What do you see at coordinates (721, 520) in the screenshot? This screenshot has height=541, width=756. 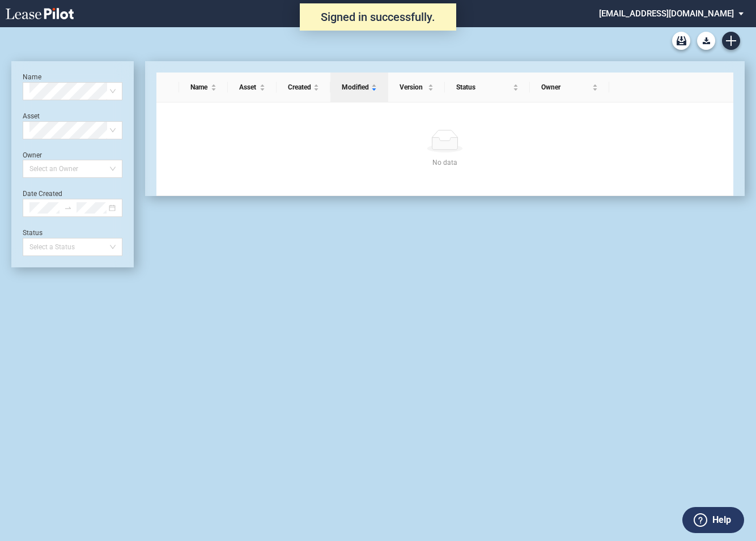 I see `label: Help` at bounding box center [721, 520].